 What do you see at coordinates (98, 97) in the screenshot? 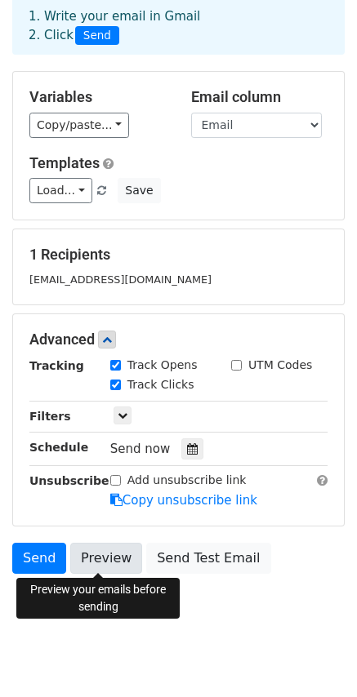
I see `h5: Variables` at bounding box center [98, 97].